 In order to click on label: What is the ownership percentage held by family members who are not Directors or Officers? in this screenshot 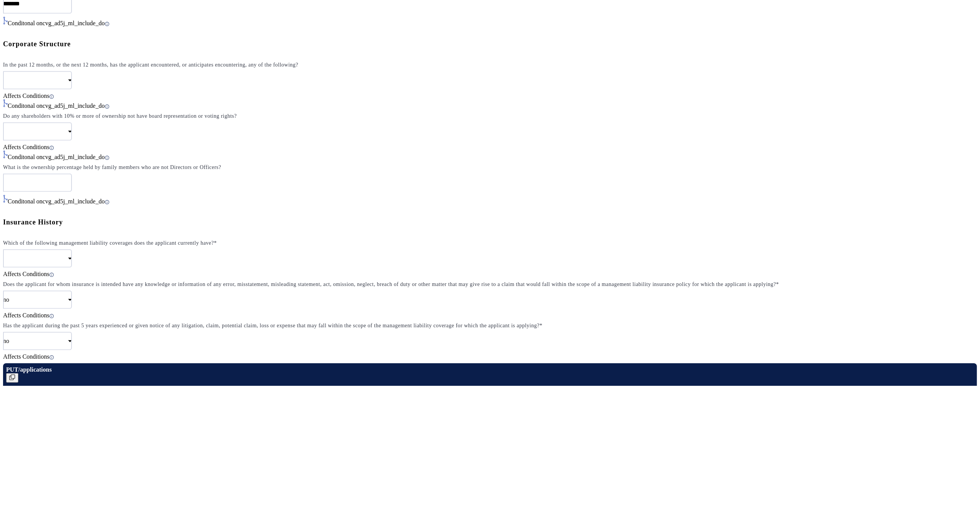, I will do `click(112, 167)`.